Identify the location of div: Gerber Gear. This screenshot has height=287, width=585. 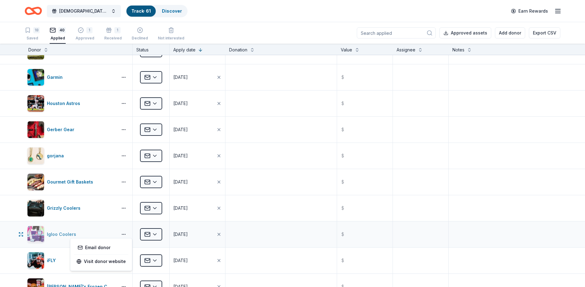
(62, 130).